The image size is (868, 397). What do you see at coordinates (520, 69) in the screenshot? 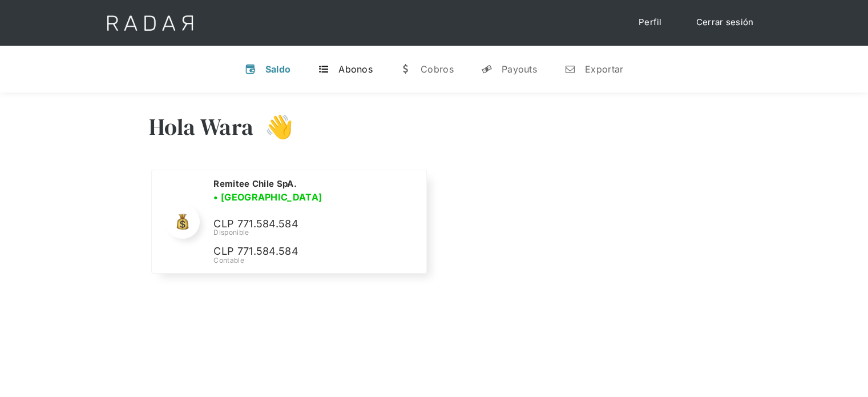
I see `div: Payouts` at bounding box center [520, 69].